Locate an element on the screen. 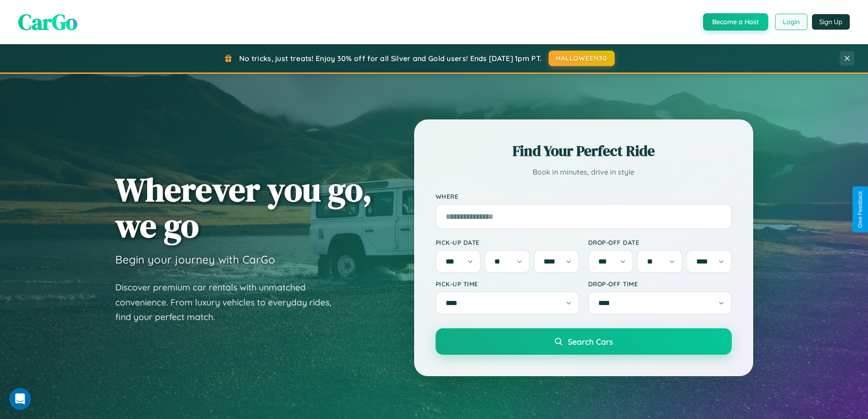 Image resolution: width=868 pixels, height=419 pixels. label: Where is located at coordinates (584, 196).